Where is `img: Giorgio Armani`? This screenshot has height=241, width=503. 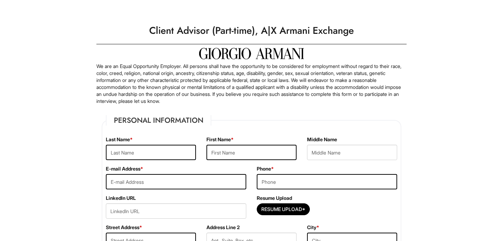 img: Giorgio Armani is located at coordinates (251, 53).